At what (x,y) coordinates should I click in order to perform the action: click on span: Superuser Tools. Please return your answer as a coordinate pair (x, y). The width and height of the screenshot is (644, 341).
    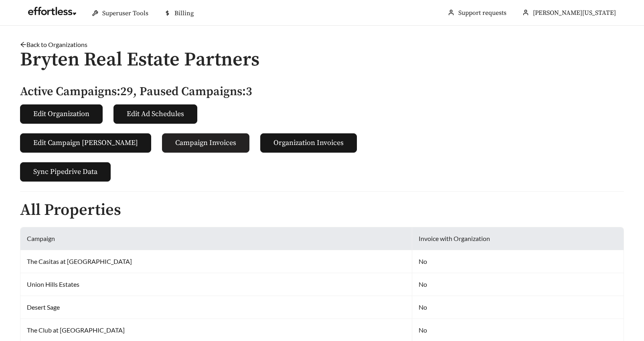
    Looking at the image, I should click on (125, 13).